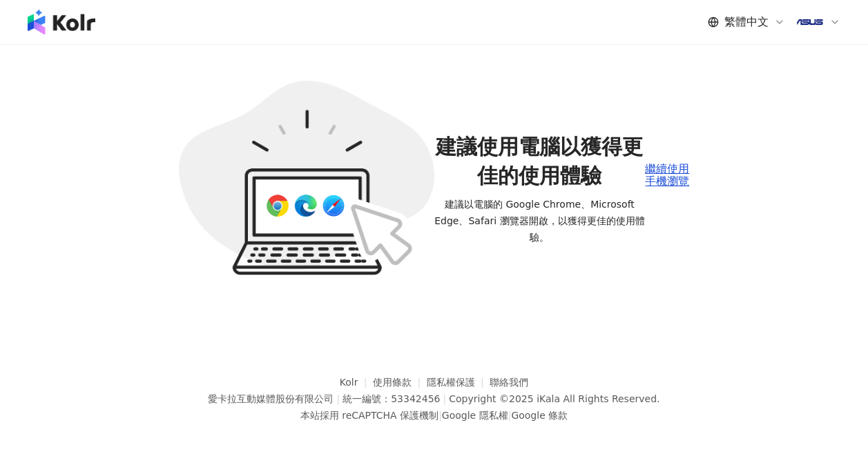 This screenshot has height=465, width=868. Describe the element at coordinates (509, 382) in the screenshot. I see `a: 聯絡我們` at that location.